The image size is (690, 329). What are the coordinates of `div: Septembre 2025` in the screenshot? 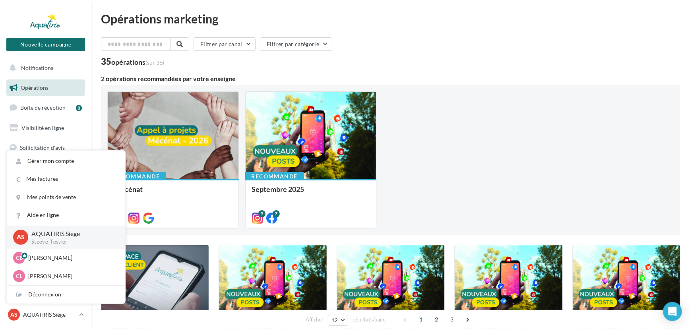 It's located at (311, 193).